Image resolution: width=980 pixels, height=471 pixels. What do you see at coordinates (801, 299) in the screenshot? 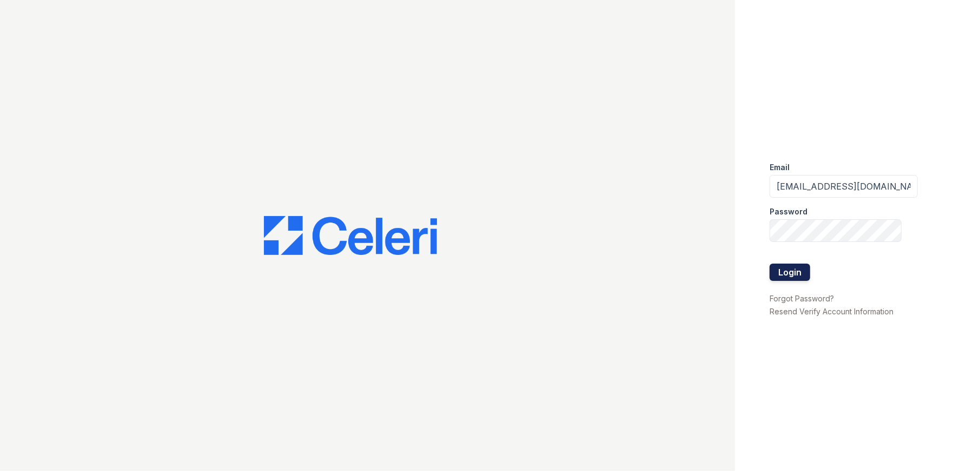
I see `a: Forgot Password?` at bounding box center [801, 299].